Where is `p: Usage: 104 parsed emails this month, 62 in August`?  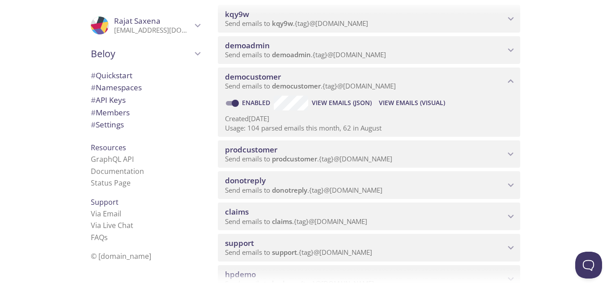
p: Usage: 104 parsed emails this month, 62 in August is located at coordinates (369, 128).